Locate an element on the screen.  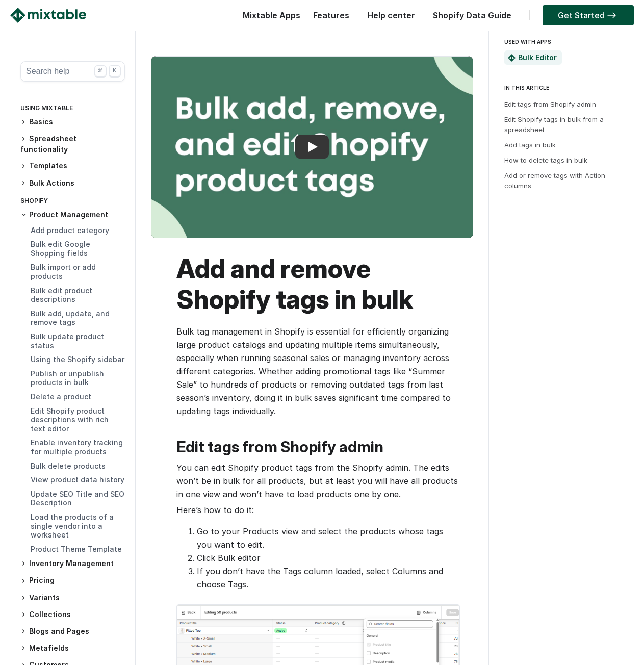
h3: Pricing is located at coordinates (72, 581).